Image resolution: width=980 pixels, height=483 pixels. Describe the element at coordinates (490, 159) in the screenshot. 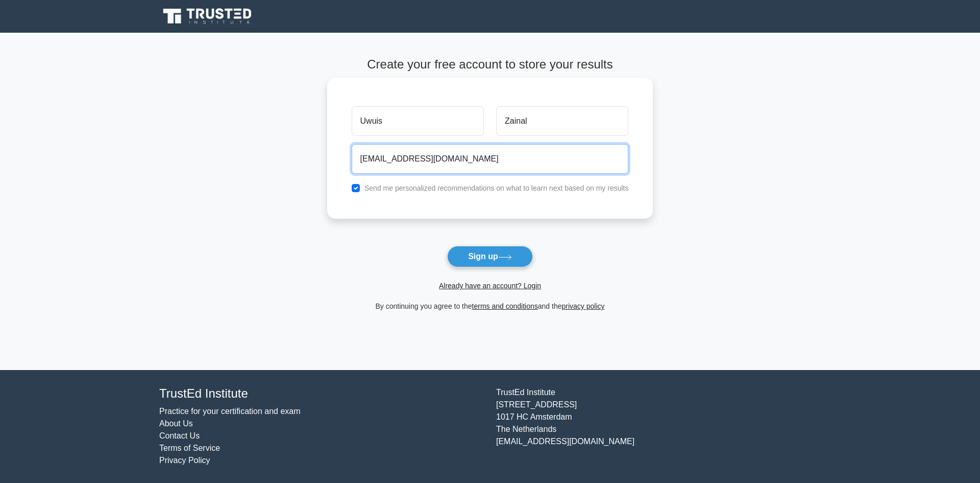

I see `input: Email` at that location.